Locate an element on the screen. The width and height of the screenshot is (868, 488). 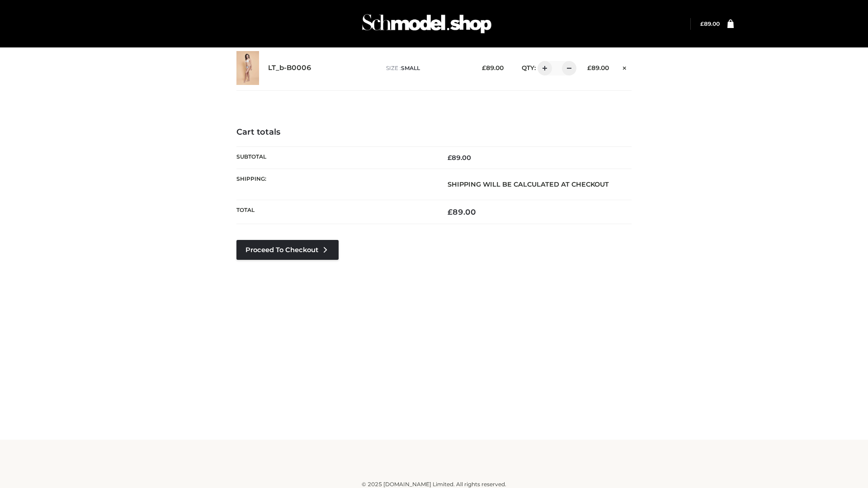
th: Total is located at coordinates (335, 212).